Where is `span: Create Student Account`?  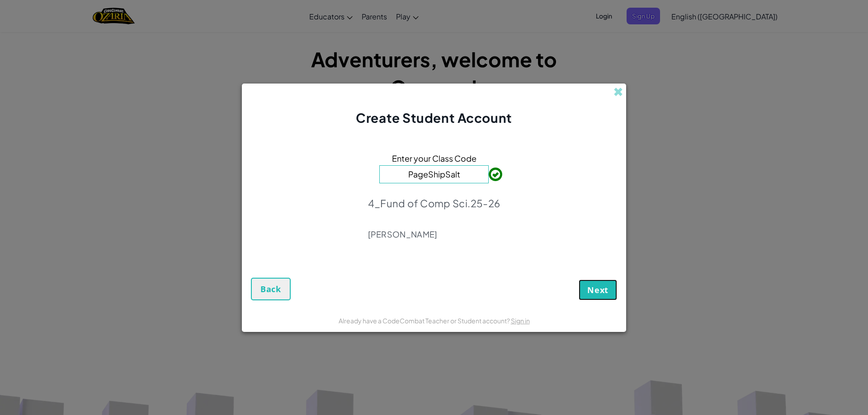 span: Create Student Account is located at coordinates (434, 117).